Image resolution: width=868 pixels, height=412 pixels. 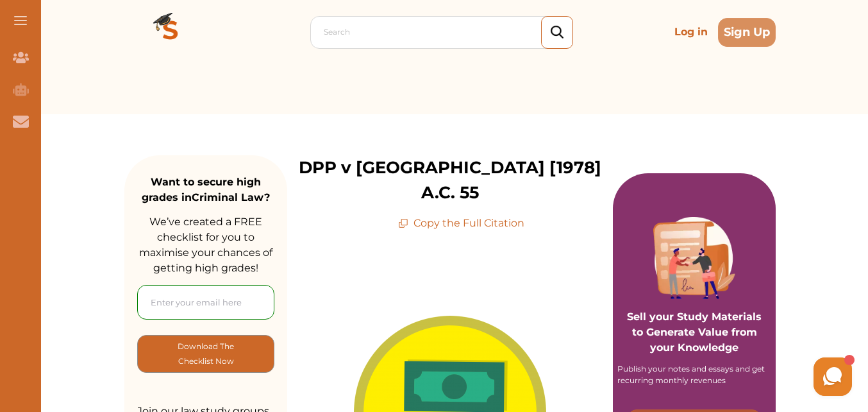 I want to click on p: Copy the Full Citation, so click(x=461, y=224).